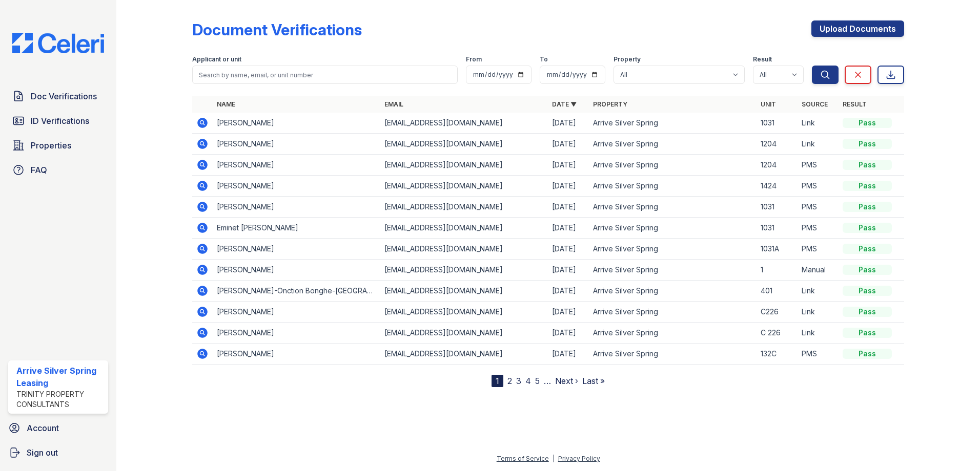 The image size is (980, 471). What do you see at coordinates (58, 97) in the screenshot?
I see `a: Doc Verifications` at bounding box center [58, 97].